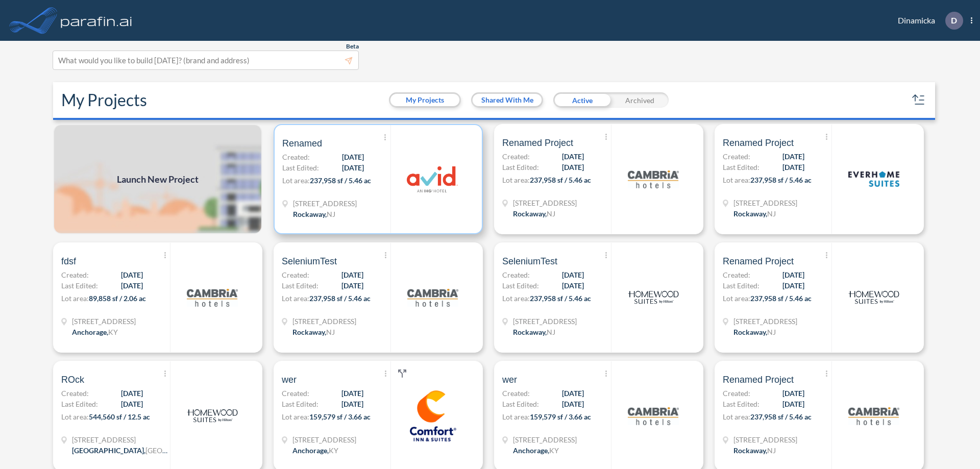  I want to click on span: Renamed, so click(302, 144).